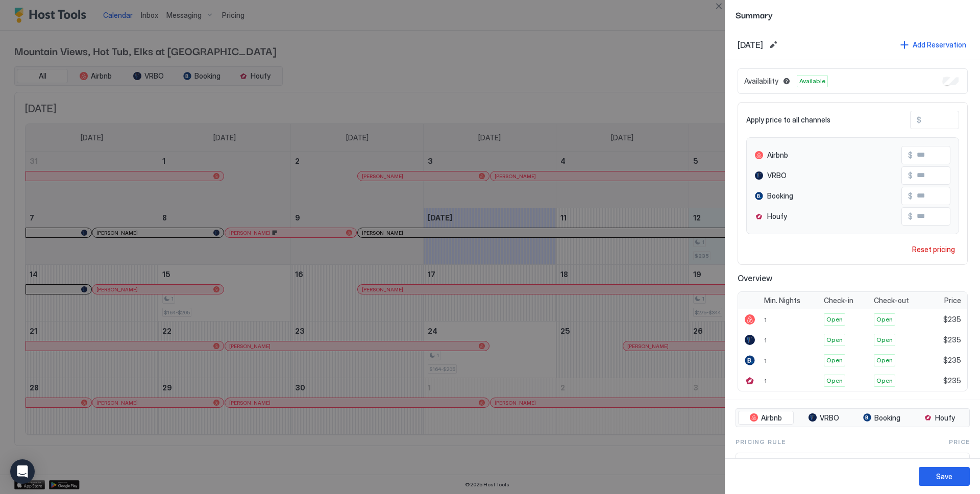  What do you see at coordinates (838, 301) in the screenshot?
I see `span: Check-in` at bounding box center [838, 301].